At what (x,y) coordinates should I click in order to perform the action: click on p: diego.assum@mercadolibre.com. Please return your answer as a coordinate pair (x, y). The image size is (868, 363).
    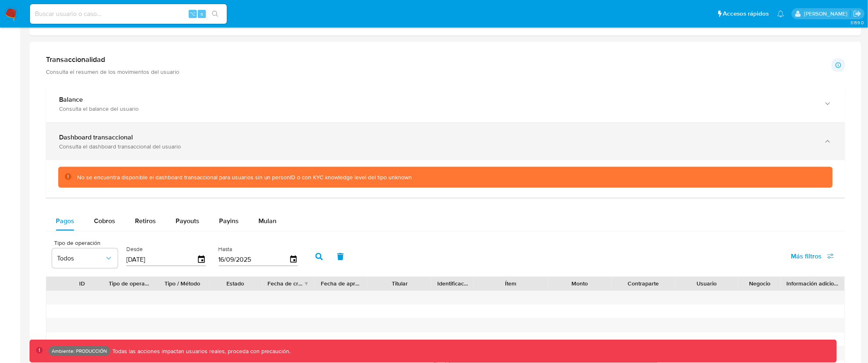
    Looking at the image, I should click on (827, 14).